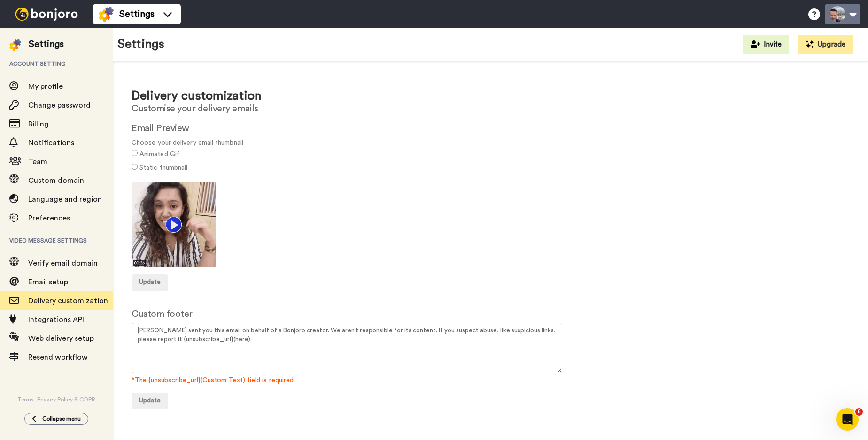  What do you see at coordinates (49, 218) in the screenshot?
I see `span: Preferences` at bounding box center [49, 218].